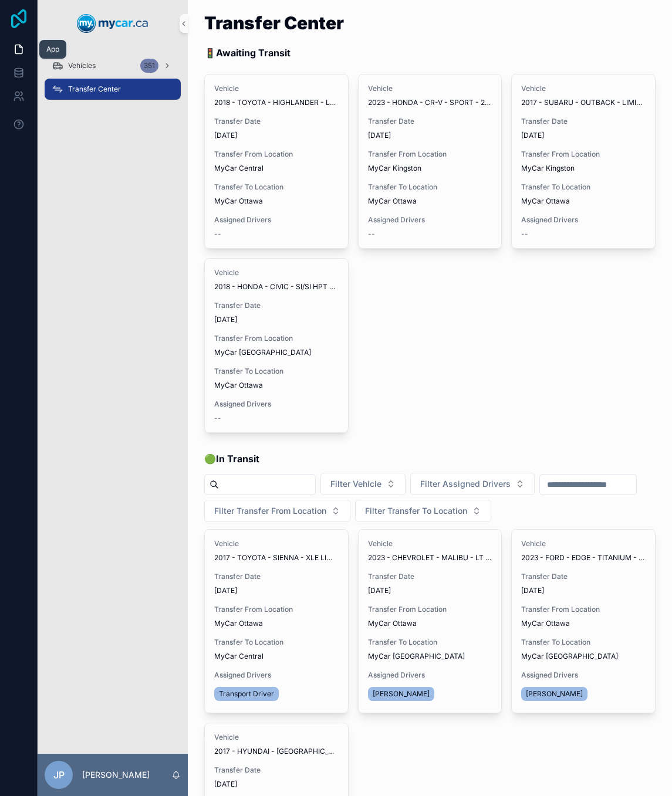  I want to click on span: 2017 - SUBARU - OUTBACK - LIMITED + M/R + NAVI - 251097, so click(583, 103).